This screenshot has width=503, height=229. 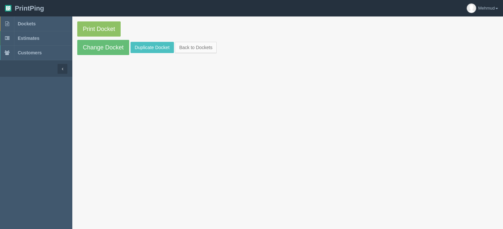 What do you see at coordinates (8, 8) in the screenshot?
I see `img: logo-3e63b451c926e2ac314895c53de4908e5d424f24456219fb08d385ab2e579770.png` at bounding box center [8, 8].